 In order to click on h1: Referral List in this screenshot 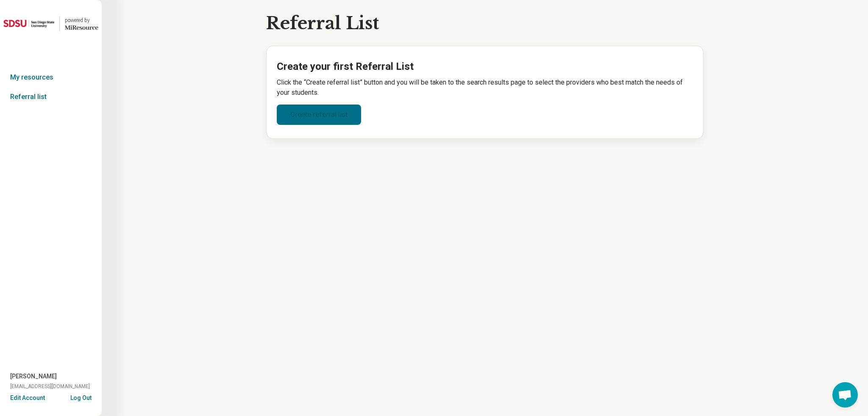, I will do `click(323, 24)`.